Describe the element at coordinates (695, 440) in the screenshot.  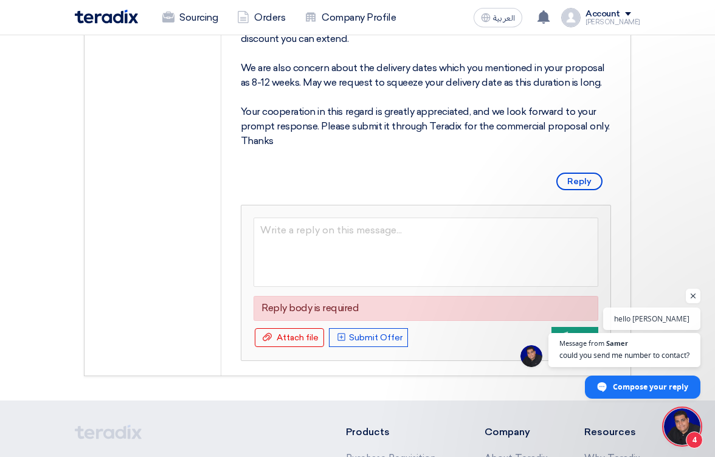
I see `span: 4` at that location.